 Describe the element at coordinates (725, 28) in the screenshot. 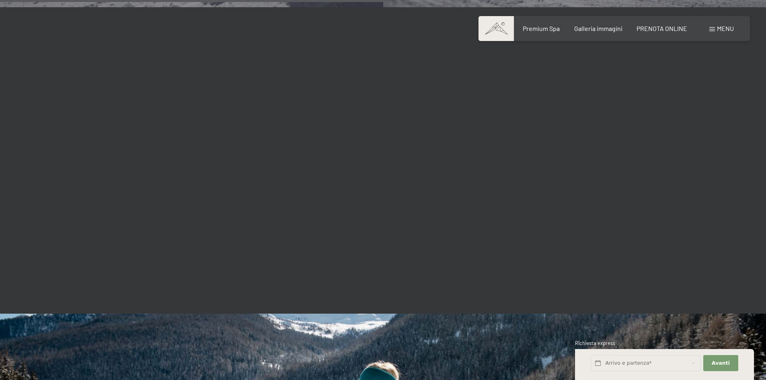

I see `span: Menu` at that location.